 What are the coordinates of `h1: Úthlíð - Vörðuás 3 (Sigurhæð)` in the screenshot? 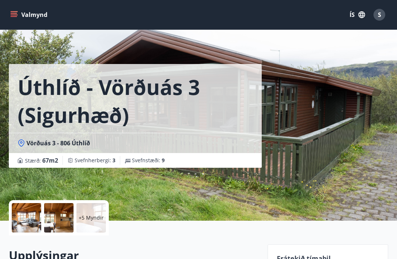 It's located at (135, 101).